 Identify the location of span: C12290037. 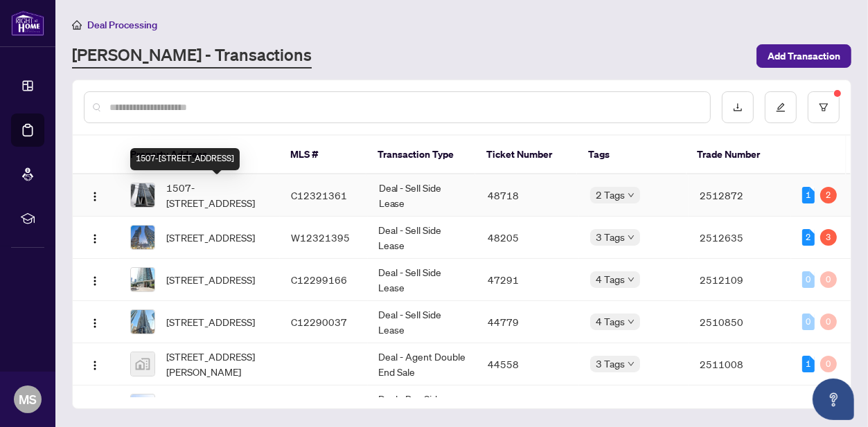
(318, 322).